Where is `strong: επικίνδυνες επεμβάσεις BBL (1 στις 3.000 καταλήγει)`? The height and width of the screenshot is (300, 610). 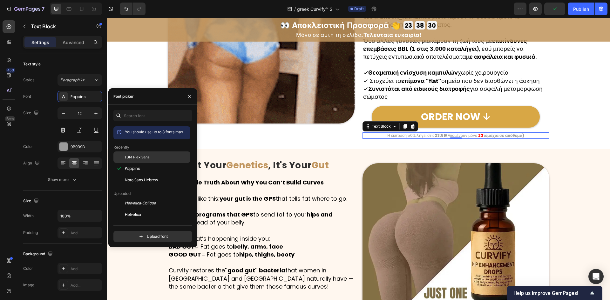
strong: επικίνδυνες επεμβάσεις BBL (1 στις 3.000 καταλήγει) is located at coordinates (338, 27).